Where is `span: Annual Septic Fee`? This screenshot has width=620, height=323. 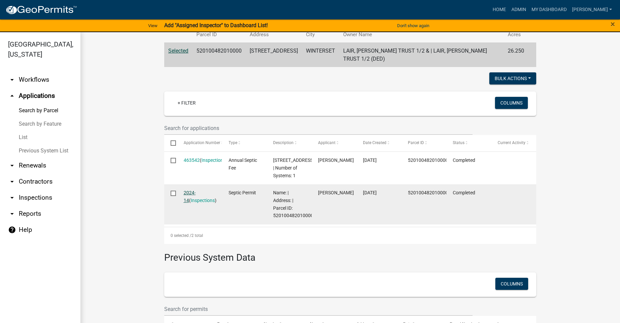 span: Annual Septic Fee is located at coordinates (243, 164).